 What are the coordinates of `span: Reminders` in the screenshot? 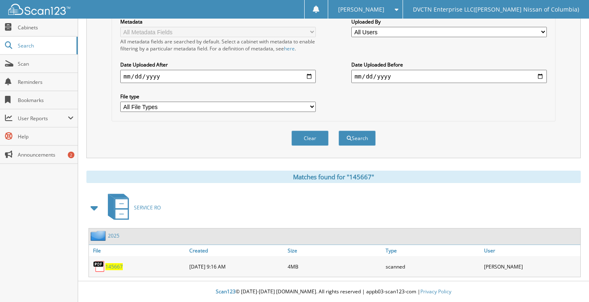 It's located at (45, 82).